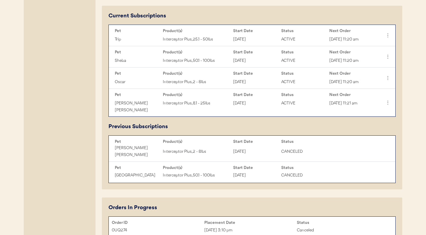 The width and height of the screenshot is (426, 235). Describe the element at coordinates (197, 39) in the screenshot. I see `div: Interceptor Plus, 25.1 - 50lbs` at that location.